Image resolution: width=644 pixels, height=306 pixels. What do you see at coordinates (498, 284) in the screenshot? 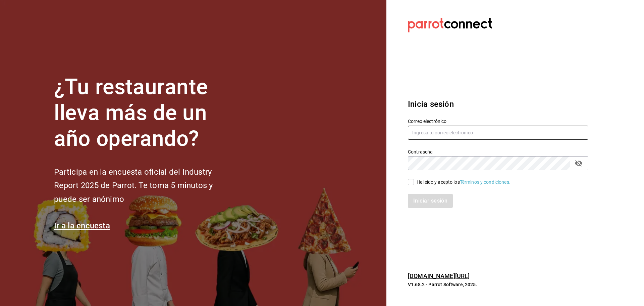
I see `p: V1.68.2 - Parrot Software, 2025.` at bounding box center [498, 284].